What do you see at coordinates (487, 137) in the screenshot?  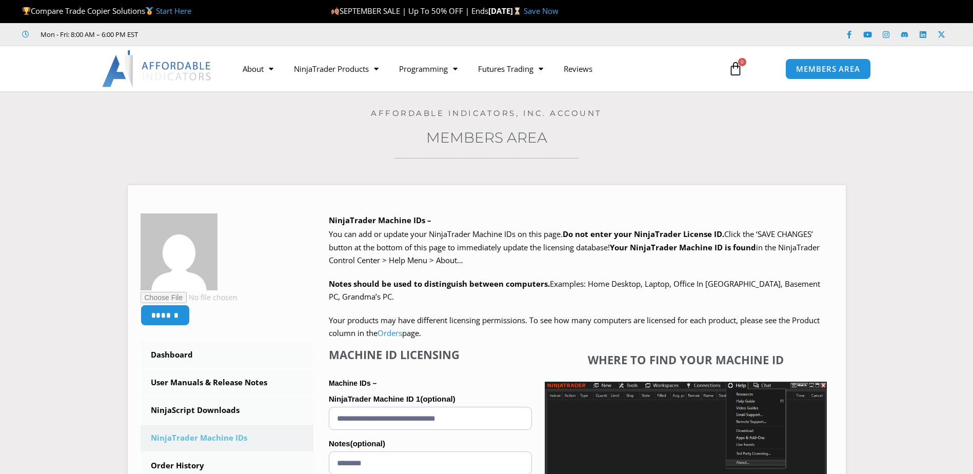 I see `a: Members Area` at bounding box center [487, 137].